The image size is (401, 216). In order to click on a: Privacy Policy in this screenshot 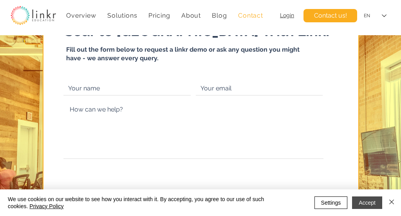, I will do `click(46, 206)`.